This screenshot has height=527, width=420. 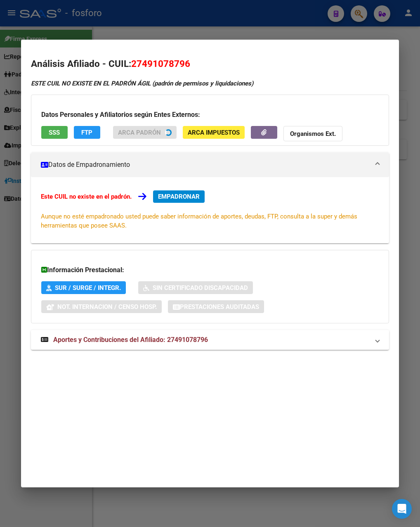 I want to click on button: ARCA Padrón, so click(x=145, y=132).